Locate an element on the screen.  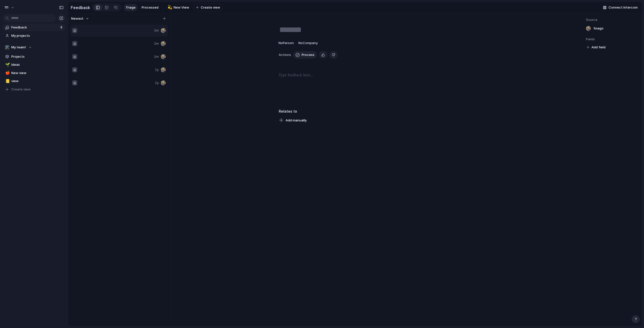
span: My projects is located at coordinates (37, 36).